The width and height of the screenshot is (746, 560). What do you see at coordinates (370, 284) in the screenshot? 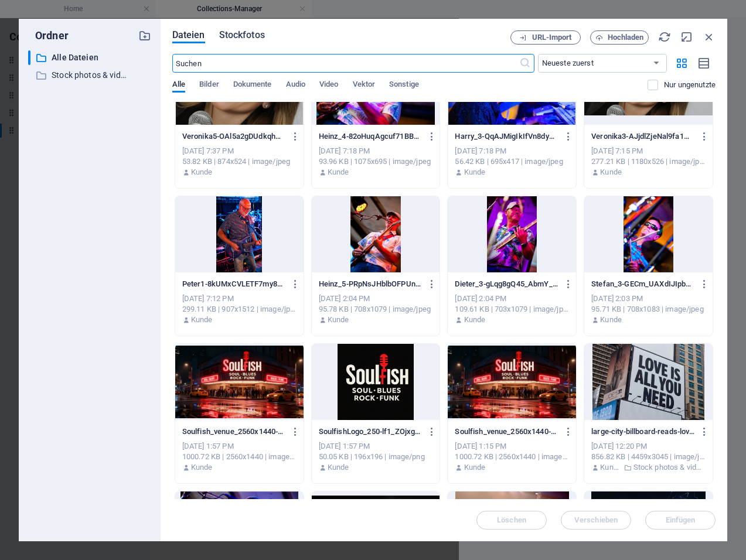
I see `p: Heinz_5-PRpNsJHblbOFPUnyjGS2Yg.jpg` at bounding box center [370, 284].